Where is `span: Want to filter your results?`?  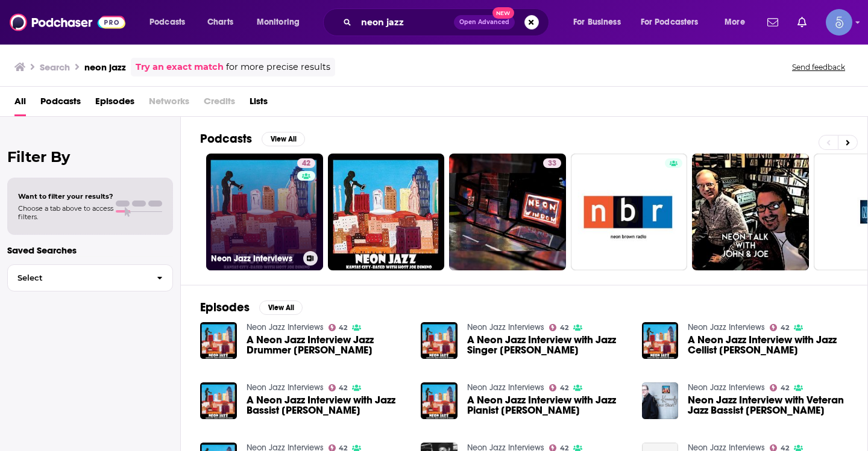 span: Want to filter your results? is located at coordinates (65, 197).